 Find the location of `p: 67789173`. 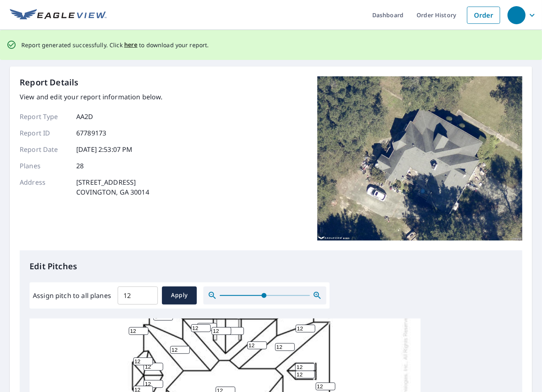

p: 67789173 is located at coordinates (91, 133).